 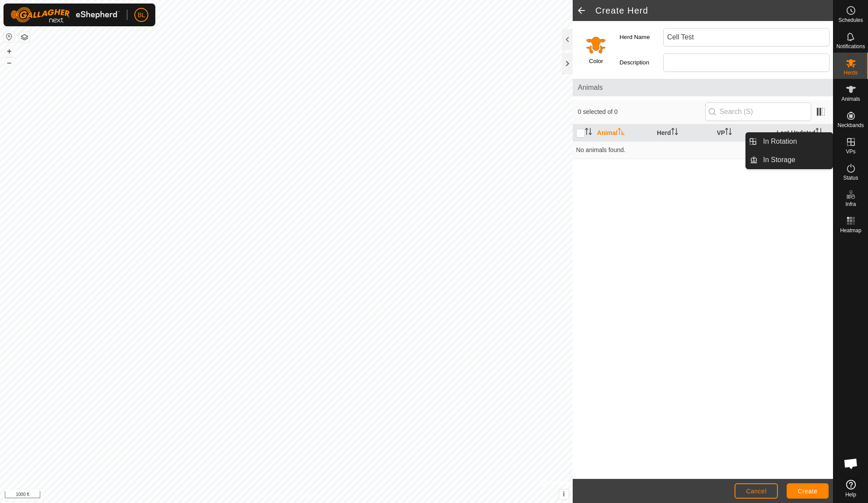 What do you see at coordinates (703, 150) in the screenshot?
I see `td: No animals found.` at bounding box center [703, 150].